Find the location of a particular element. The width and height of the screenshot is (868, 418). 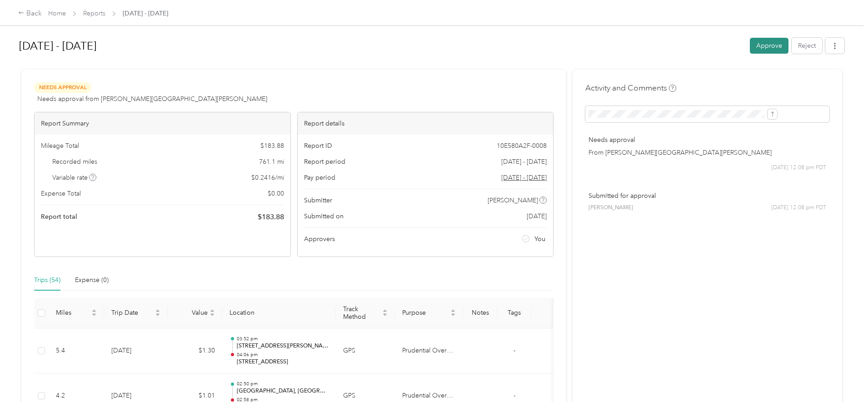

th: Miles is located at coordinates (76, 313).